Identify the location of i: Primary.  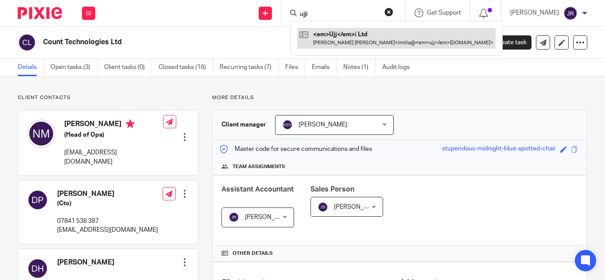
(130, 124).